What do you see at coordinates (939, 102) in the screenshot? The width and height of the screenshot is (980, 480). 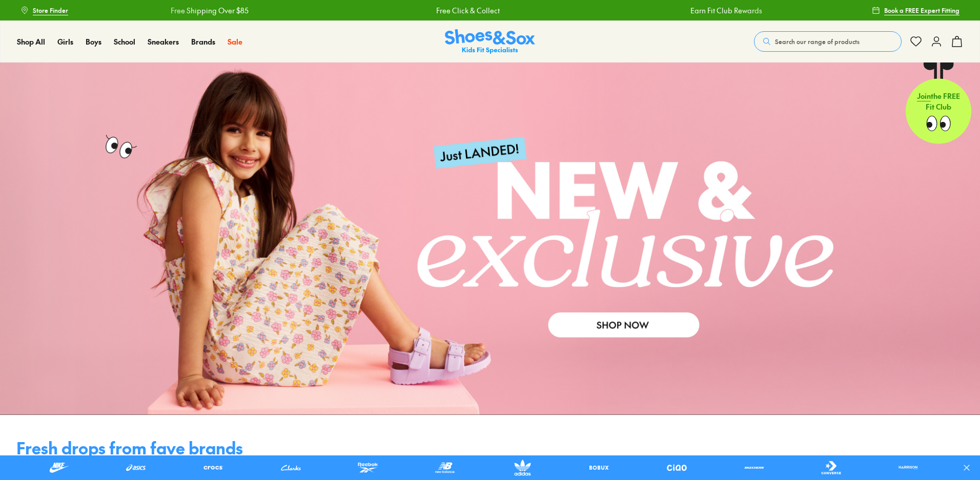 I see `p: the FREE Fit Club` at bounding box center [939, 102].